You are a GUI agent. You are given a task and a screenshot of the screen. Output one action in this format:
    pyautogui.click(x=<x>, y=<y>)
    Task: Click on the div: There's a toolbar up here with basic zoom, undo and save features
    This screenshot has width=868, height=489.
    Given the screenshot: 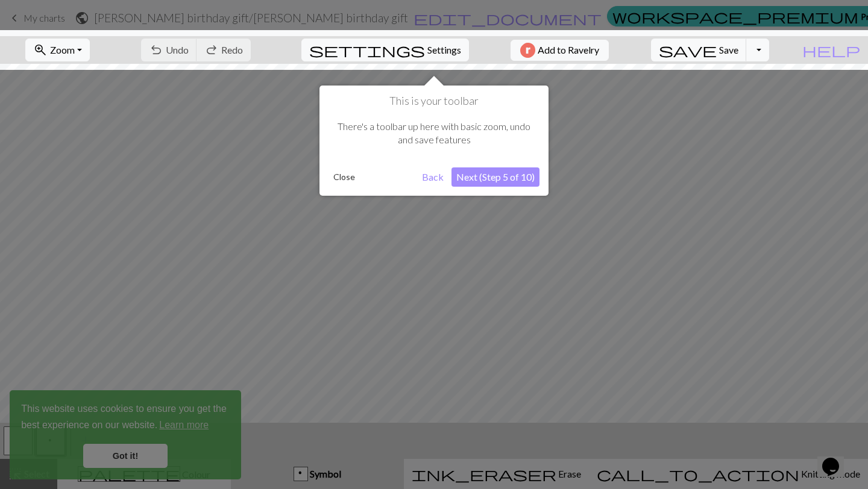 What is the action you would take?
    pyautogui.click(x=434, y=133)
    